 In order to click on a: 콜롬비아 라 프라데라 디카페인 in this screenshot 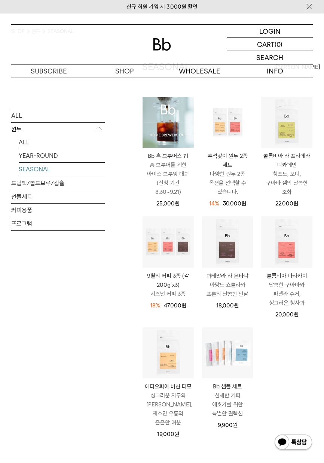, I will do `click(287, 122)`.